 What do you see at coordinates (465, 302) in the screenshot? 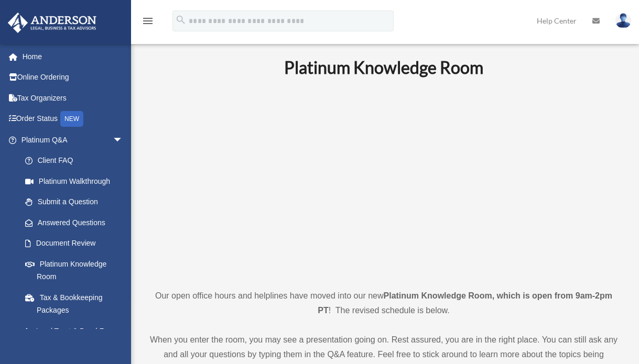
I see `strong: Platinum Knowledge Room, which is open from 9am-2pm PT` at bounding box center [465, 302].